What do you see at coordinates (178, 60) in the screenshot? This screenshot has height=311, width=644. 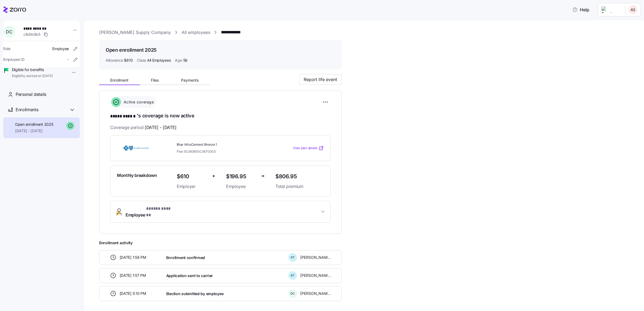 I see `span: Age` at bounding box center [178, 60].